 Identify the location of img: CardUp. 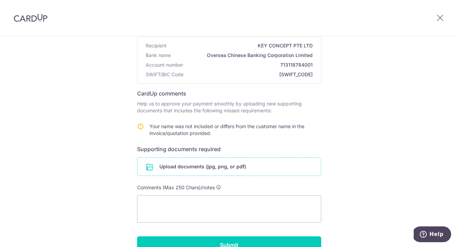
(31, 18).